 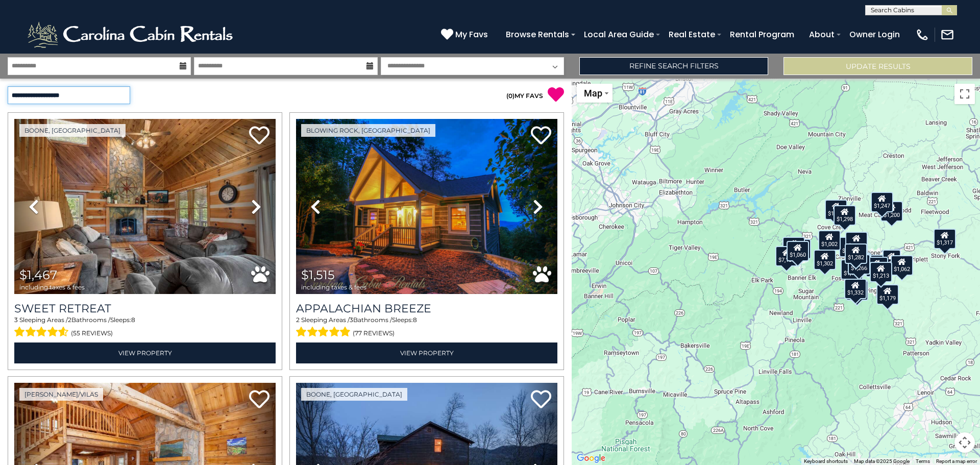 What do you see at coordinates (923, 461) in the screenshot?
I see `a: Terms (opens in new tab)` at bounding box center [923, 461].